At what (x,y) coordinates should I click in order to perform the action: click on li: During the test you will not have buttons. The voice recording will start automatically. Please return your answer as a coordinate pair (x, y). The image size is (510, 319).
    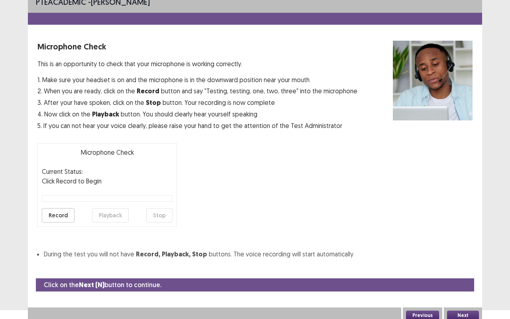
    Looking at the image, I should click on (258, 254).